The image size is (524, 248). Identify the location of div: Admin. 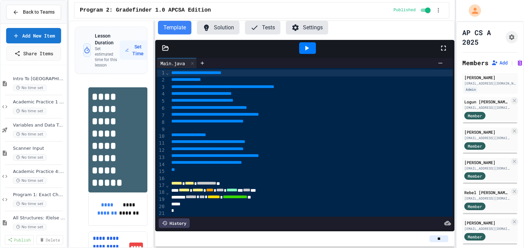
(471, 89).